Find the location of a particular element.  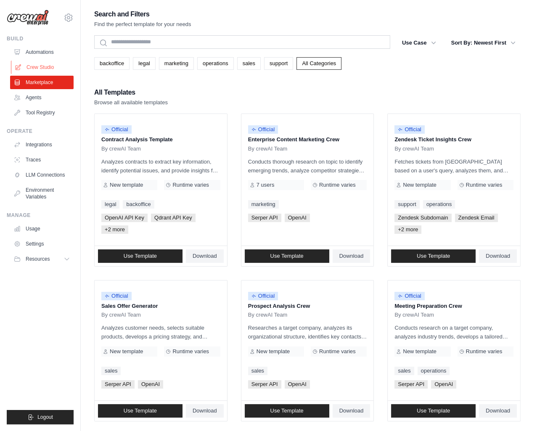

a: Tool Registry is located at coordinates (42, 113).